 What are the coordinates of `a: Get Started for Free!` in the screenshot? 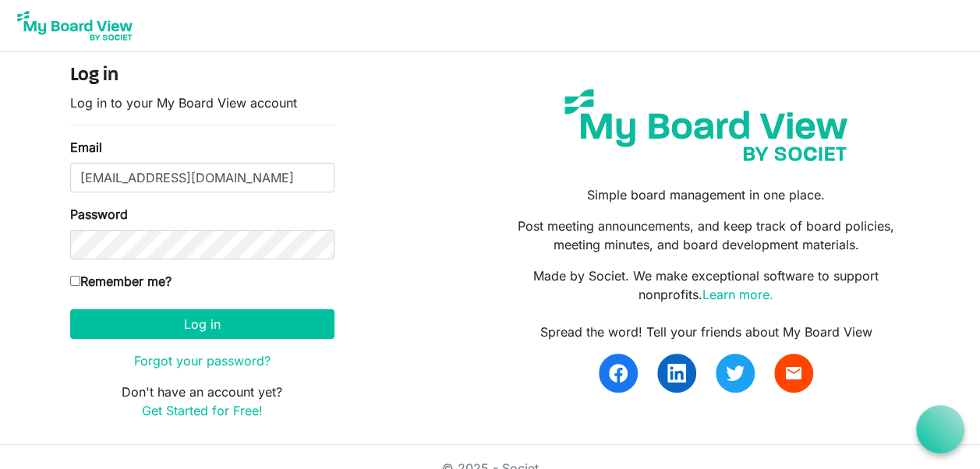 It's located at (202, 411).